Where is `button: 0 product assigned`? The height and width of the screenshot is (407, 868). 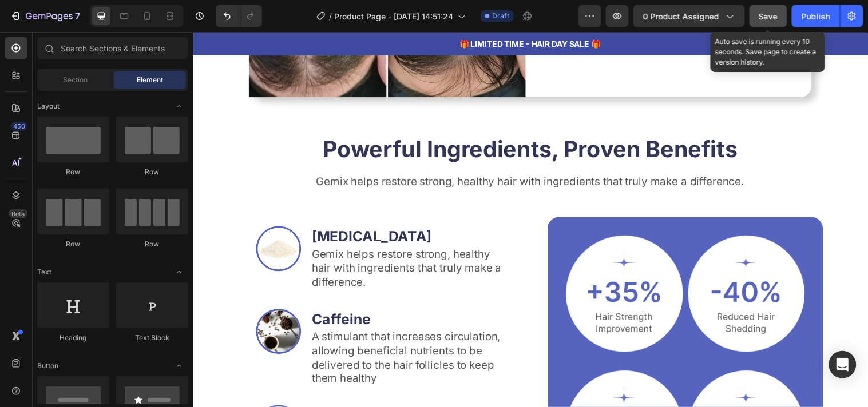 button: 0 product assigned is located at coordinates (689, 16).